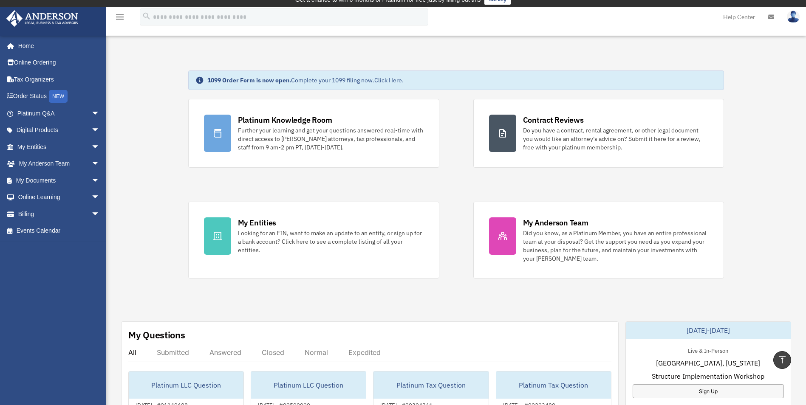 The height and width of the screenshot is (405, 806). Describe the element at coordinates (132, 353) in the screenshot. I see `div: All` at that location.